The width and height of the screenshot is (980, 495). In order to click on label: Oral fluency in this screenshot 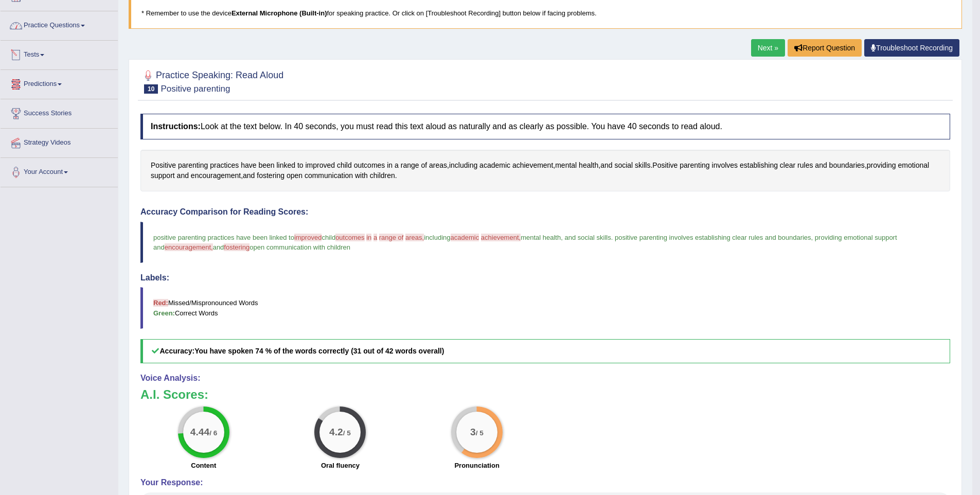, I will do `click(340, 465)`.